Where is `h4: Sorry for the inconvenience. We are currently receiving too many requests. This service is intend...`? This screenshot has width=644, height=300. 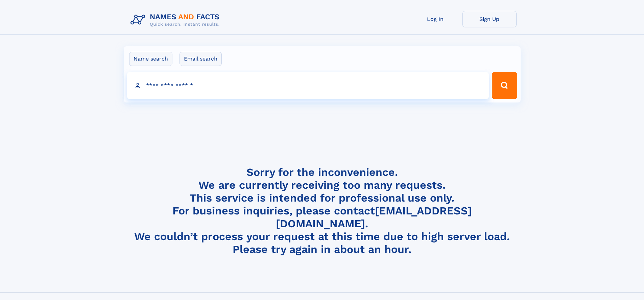 h4: Sorry for the inconvenience. We are currently receiving too many requests. This service is intend... is located at coordinates (322, 211).